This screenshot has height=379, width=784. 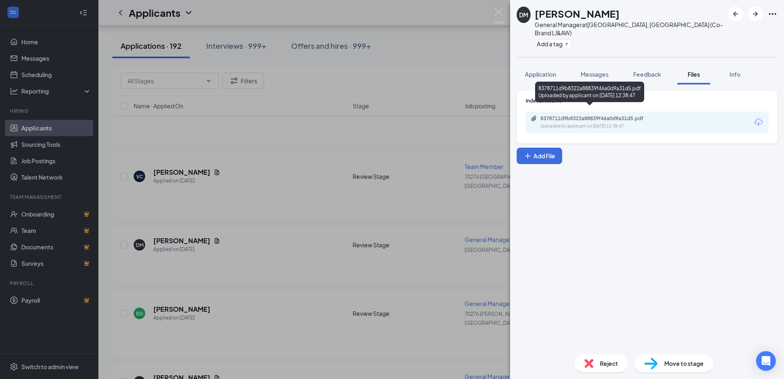 I want to click on button: PlusAdd a tag, so click(x=553, y=43).